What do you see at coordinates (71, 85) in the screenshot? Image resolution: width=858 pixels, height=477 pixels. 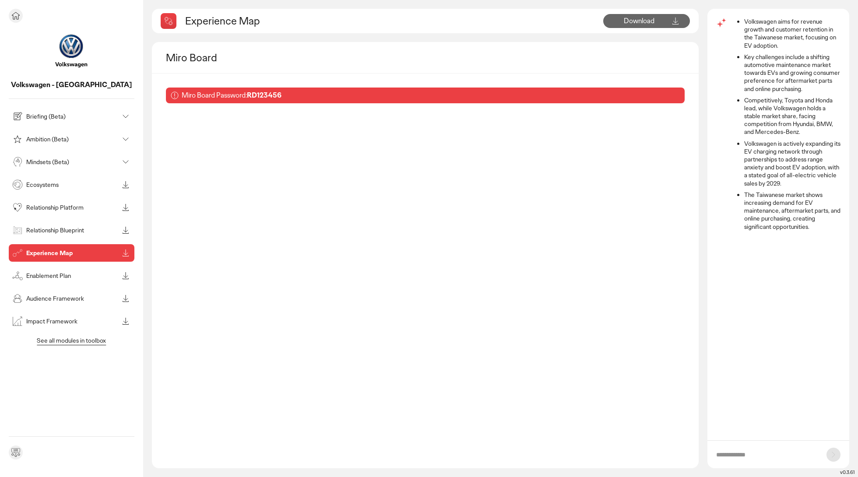 I see `p: Volkswagen - Taiwan` at bounding box center [71, 85].